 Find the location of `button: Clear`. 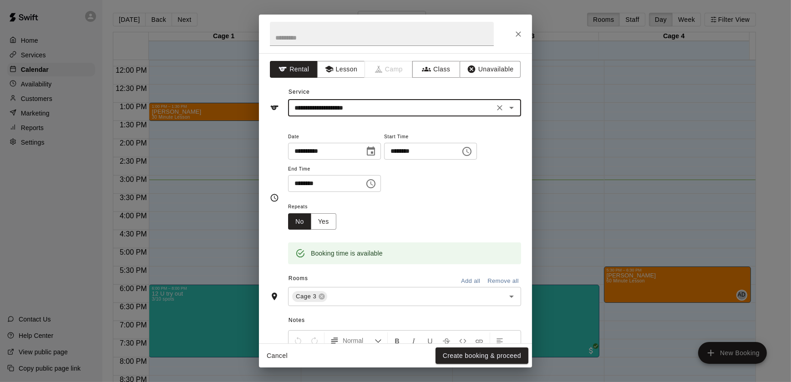

button: Clear is located at coordinates (500, 108).